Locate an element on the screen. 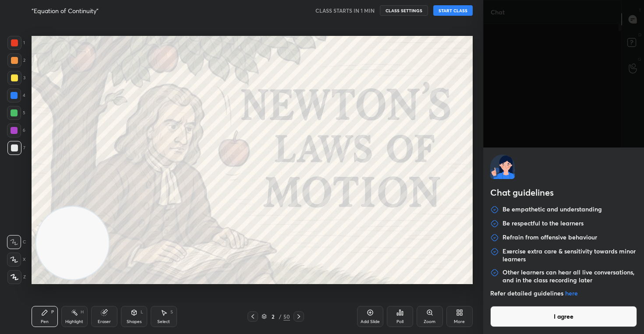  div: Select is located at coordinates (164, 322).